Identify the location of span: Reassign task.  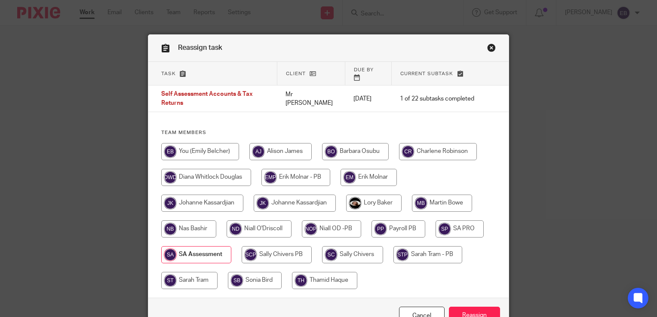
(200, 48).